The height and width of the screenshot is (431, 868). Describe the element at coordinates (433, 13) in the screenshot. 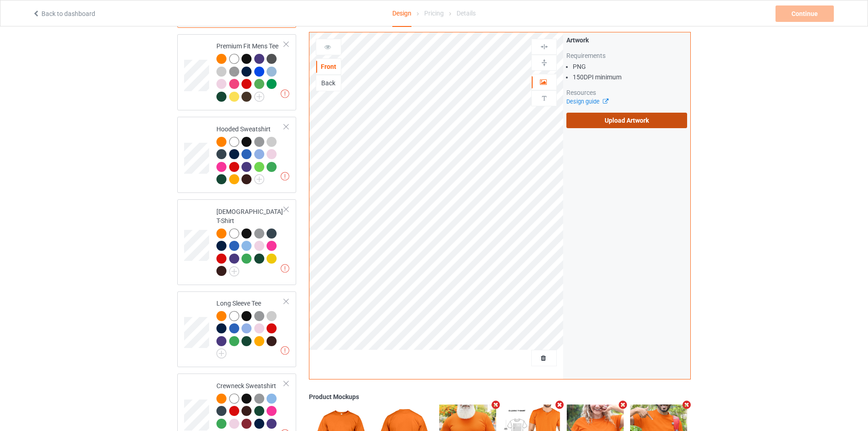

I see `div: Pricing` at that location.